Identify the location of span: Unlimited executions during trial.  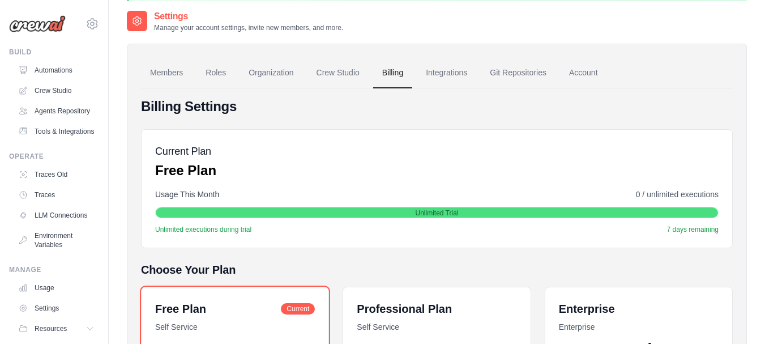
(203, 229).